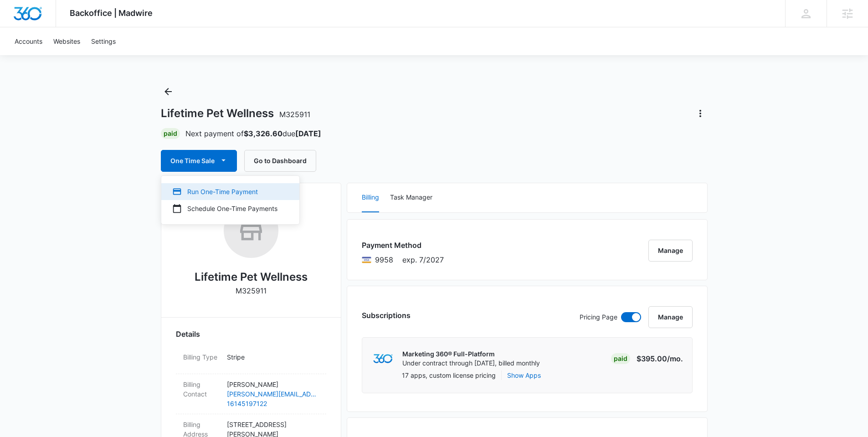 The image size is (868, 437). What do you see at coordinates (236, 113) in the screenshot?
I see `h1: Lifetime Pet Wellness` at bounding box center [236, 113].